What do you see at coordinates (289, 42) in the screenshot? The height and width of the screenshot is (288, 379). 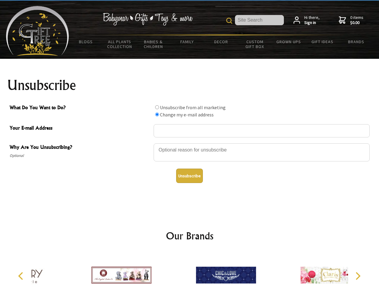 I see `a: Grown Ups` at bounding box center [289, 42].